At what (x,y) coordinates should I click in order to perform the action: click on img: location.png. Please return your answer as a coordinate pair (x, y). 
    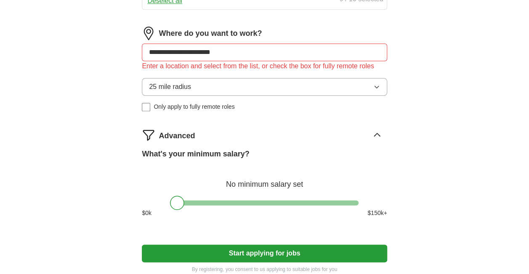
    Looking at the image, I should click on (149, 33).